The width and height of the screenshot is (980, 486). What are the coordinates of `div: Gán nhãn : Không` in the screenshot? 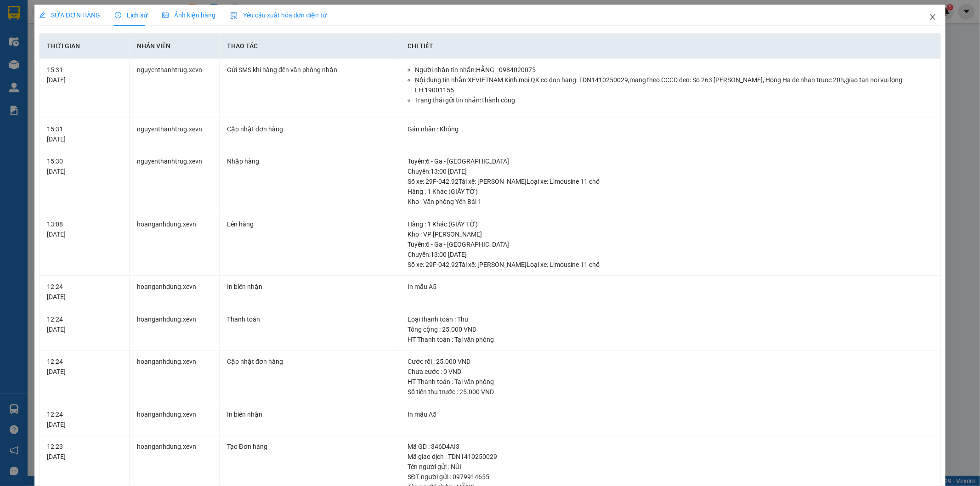 It's located at (670, 129).